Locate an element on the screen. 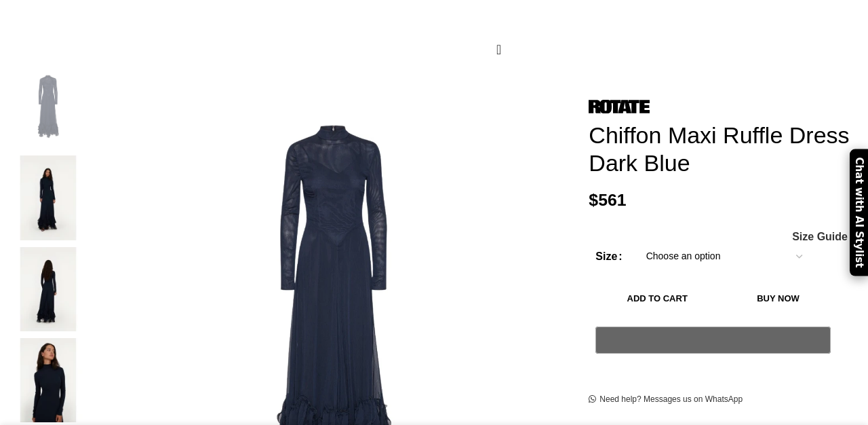 This screenshot has height=425, width=868. label: Size is located at coordinates (608, 256).